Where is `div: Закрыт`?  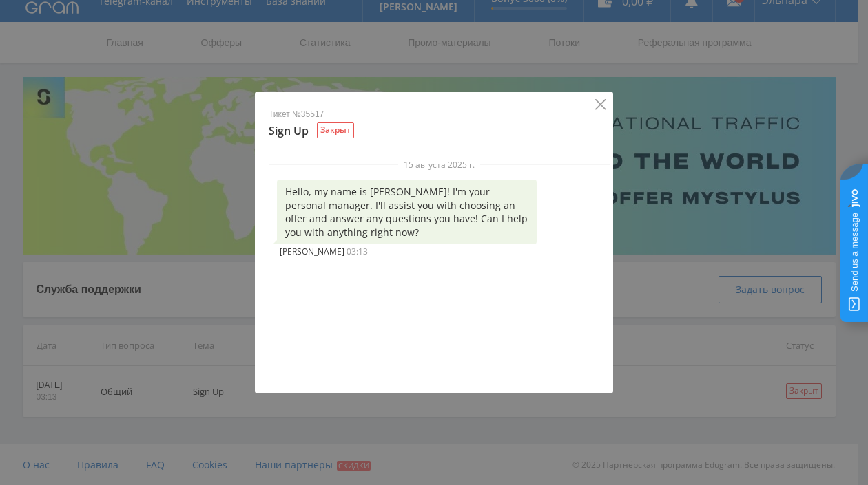 div: Закрыт is located at coordinates (335, 130).